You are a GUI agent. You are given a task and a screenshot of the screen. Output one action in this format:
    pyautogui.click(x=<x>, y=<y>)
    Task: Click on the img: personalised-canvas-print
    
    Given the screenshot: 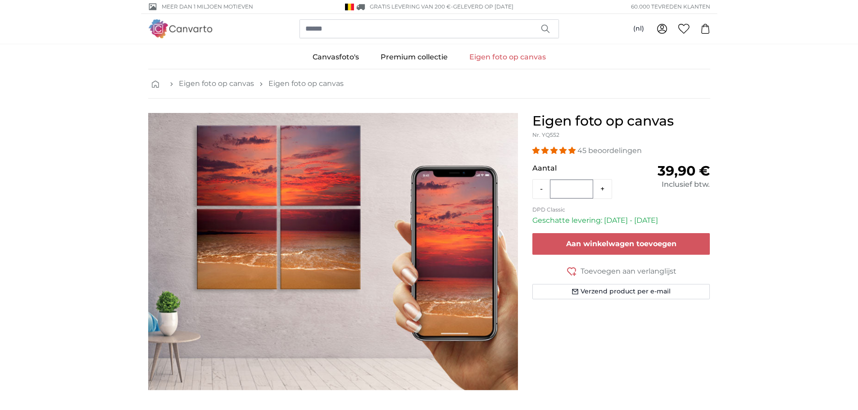 What is the action you would take?
    pyautogui.click(x=333, y=252)
    